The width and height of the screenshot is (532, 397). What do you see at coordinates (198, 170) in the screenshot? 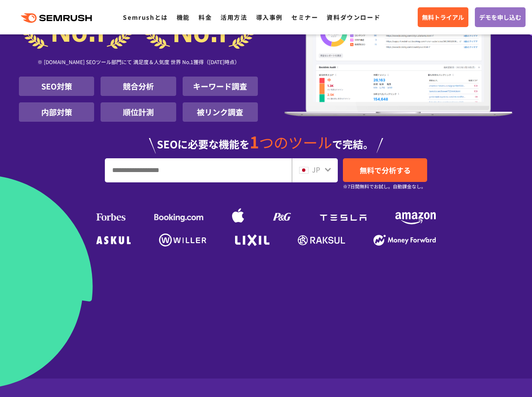
I see `input: URL、キーワードを入力してください` at bounding box center [198, 170].